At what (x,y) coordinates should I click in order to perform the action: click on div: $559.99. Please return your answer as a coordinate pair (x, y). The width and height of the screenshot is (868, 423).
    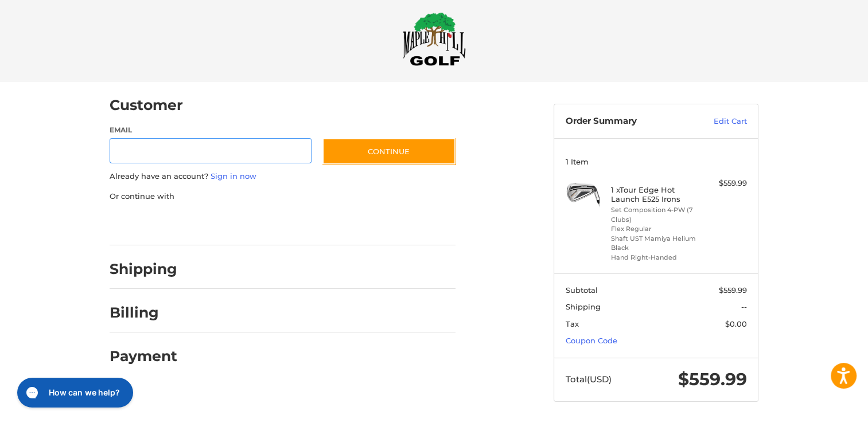
    Looking at the image, I should click on (724, 183).